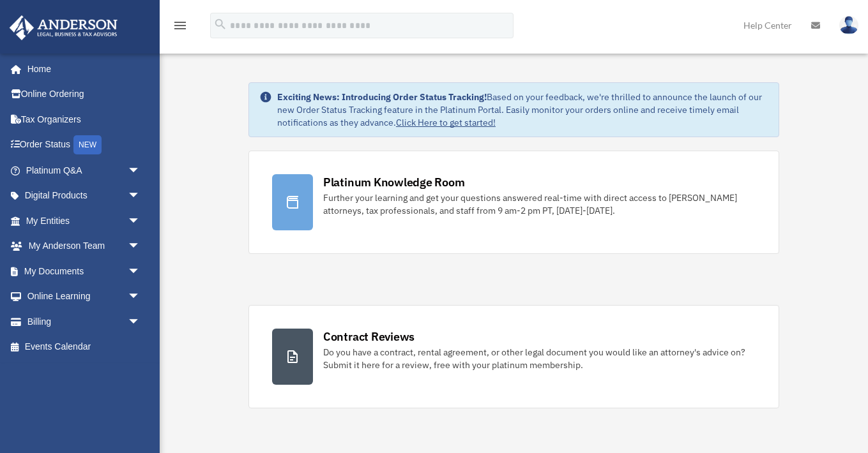 The width and height of the screenshot is (868, 453). Describe the element at coordinates (84, 297) in the screenshot. I see `a: Online Learningarrow_drop_down` at that location.